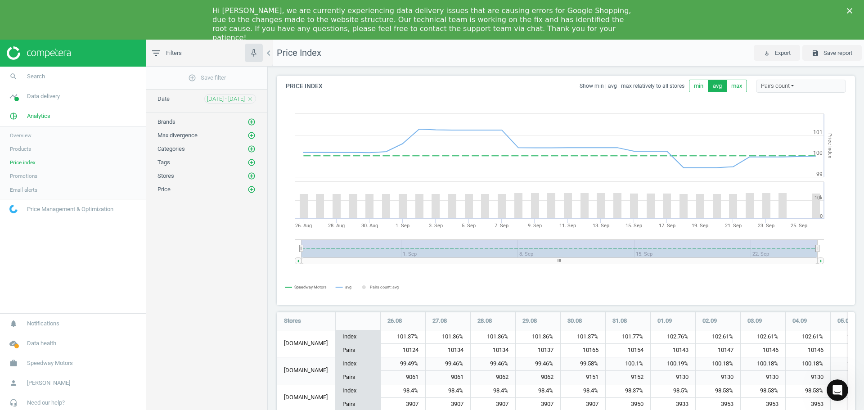 The image size is (864, 410). I want to click on div: 98.5%, so click(673, 391).